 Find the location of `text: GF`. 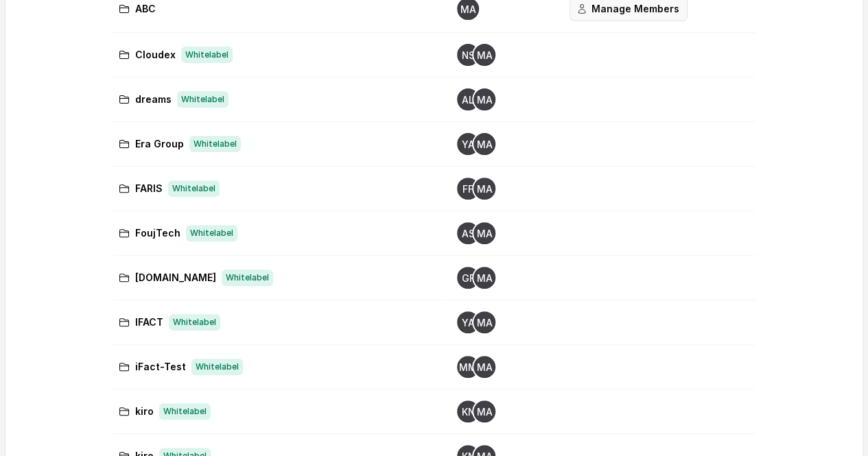

text: GF is located at coordinates (467, 279).